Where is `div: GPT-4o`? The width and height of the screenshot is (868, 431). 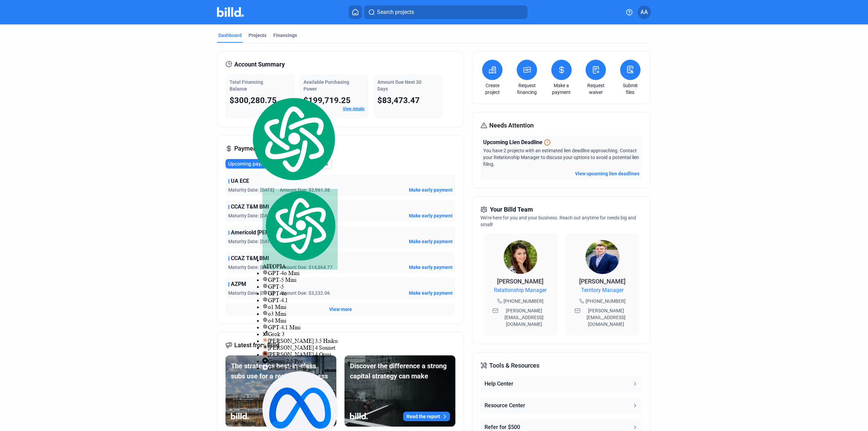 div: GPT-4o is located at coordinates (300, 293).